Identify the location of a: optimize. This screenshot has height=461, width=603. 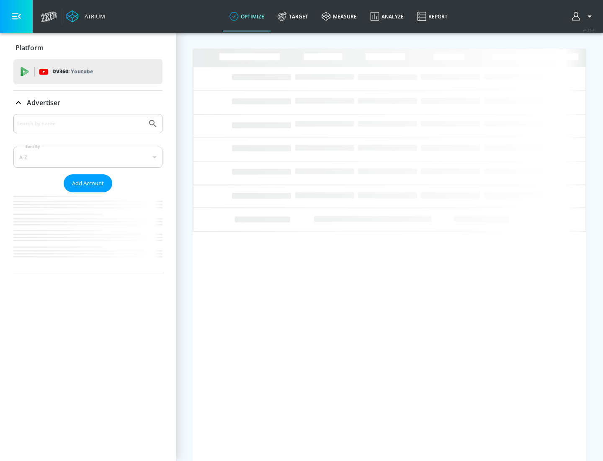
(247, 16).